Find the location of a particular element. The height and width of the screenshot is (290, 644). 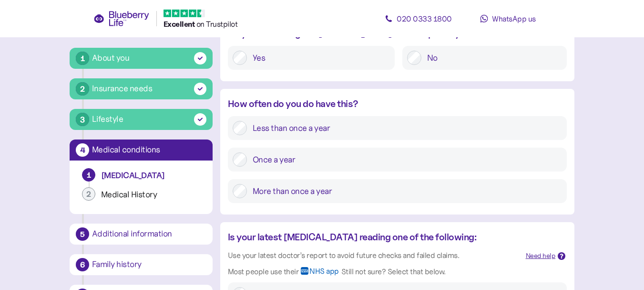

div: 5 is located at coordinates (82, 234).